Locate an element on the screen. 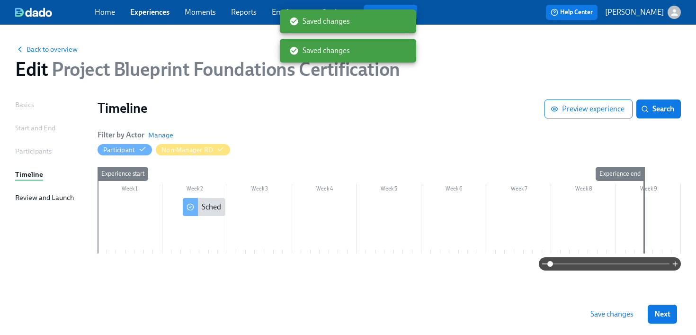 The height and width of the screenshot is (335, 696). span: Save changes is located at coordinates (612, 314).